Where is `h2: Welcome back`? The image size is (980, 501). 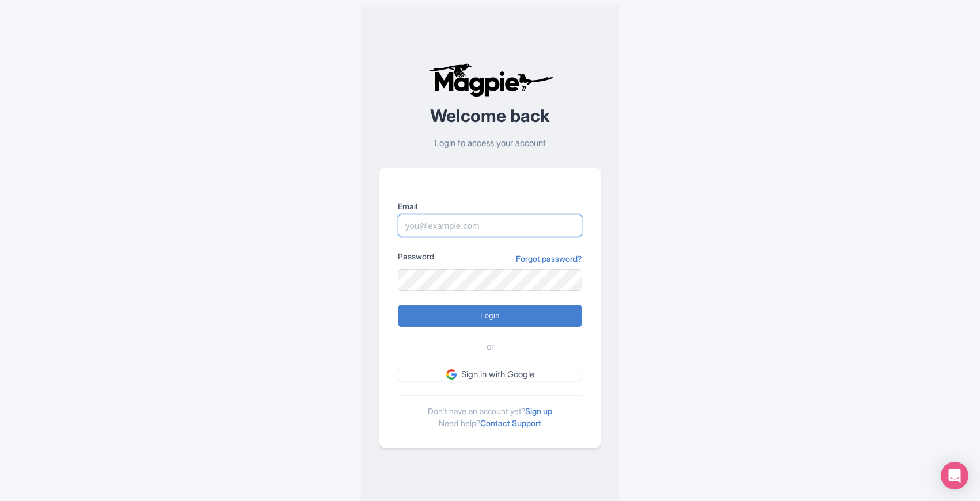 h2: Welcome back is located at coordinates (490, 115).